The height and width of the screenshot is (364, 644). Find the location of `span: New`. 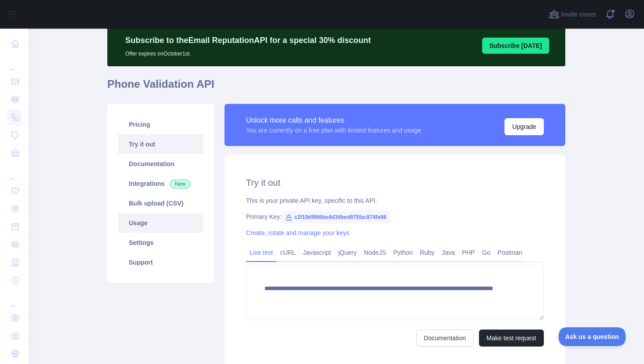

span: New is located at coordinates (180, 184).